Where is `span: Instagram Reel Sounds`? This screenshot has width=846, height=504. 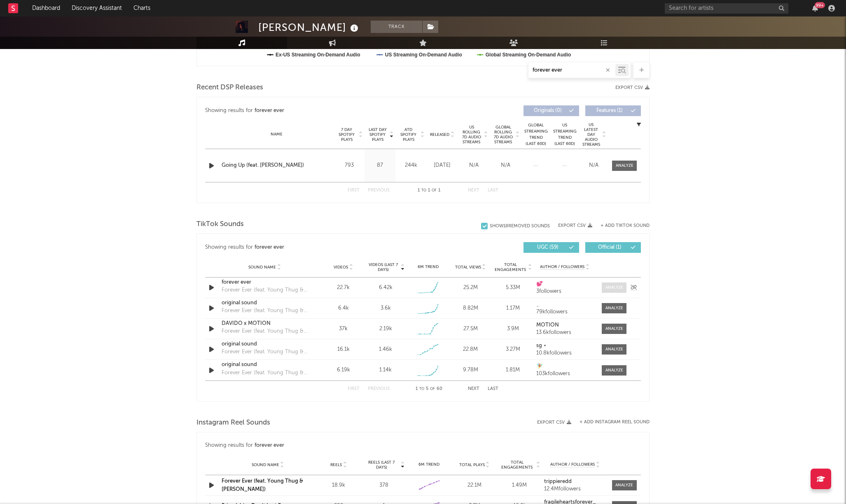
span: Instagram Reel Sounds is located at coordinates (233, 422).